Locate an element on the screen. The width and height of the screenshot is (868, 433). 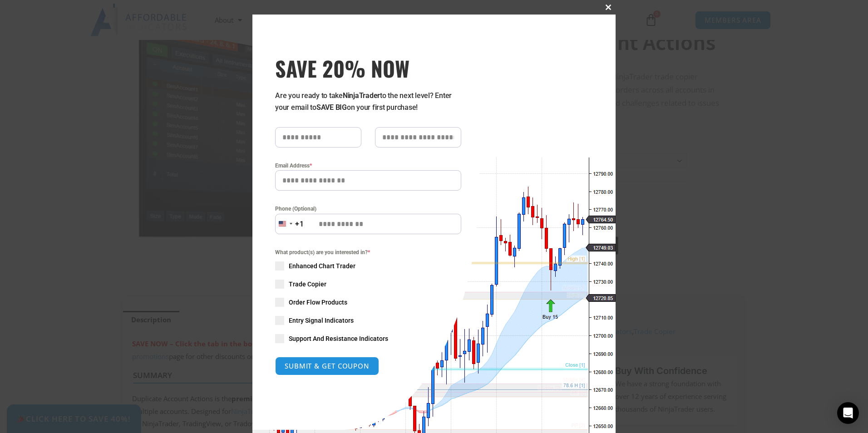
div: Open Intercom Messenger is located at coordinates (848, 414).